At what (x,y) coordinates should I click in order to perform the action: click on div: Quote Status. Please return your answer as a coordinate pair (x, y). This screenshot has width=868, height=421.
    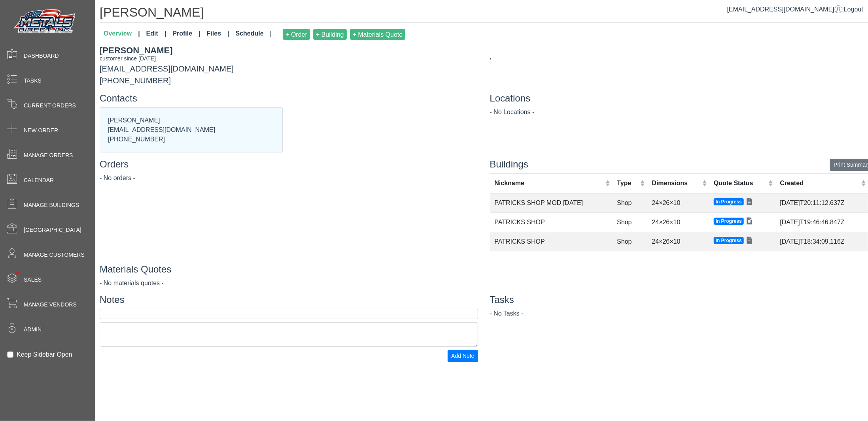
    Looking at the image, I should click on (740, 183).